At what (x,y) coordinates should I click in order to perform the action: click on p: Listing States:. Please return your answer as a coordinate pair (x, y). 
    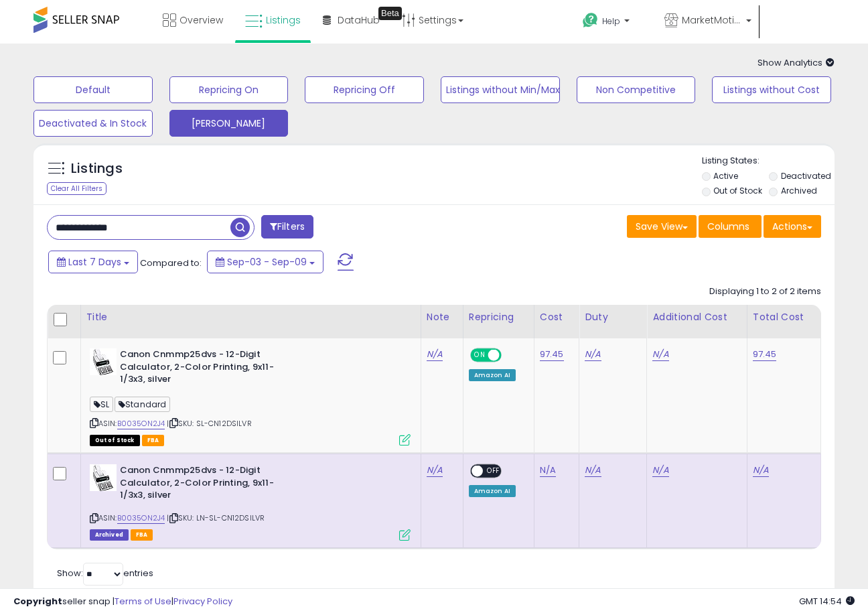
    Looking at the image, I should click on (768, 160).